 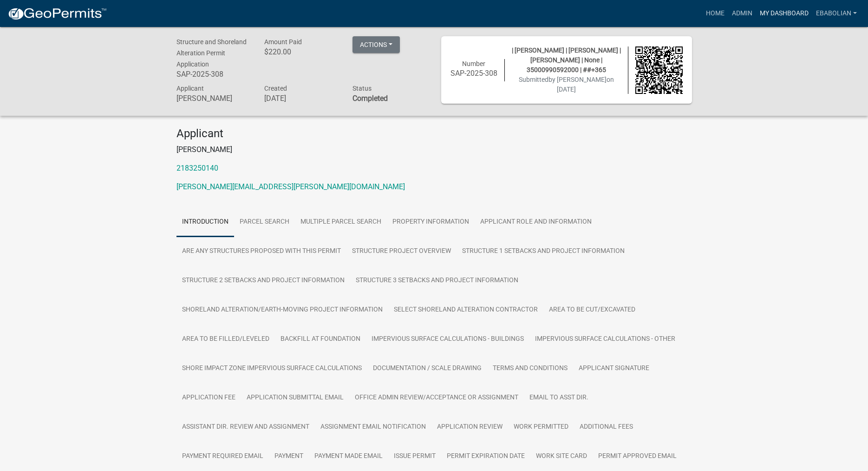 I want to click on h6: $220.00, so click(x=301, y=51).